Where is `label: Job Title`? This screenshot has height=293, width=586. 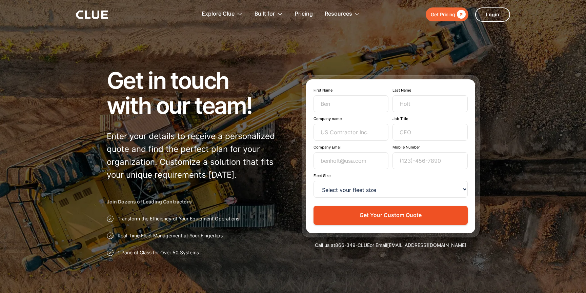
label: Job Title is located at coordinates (430, 119).